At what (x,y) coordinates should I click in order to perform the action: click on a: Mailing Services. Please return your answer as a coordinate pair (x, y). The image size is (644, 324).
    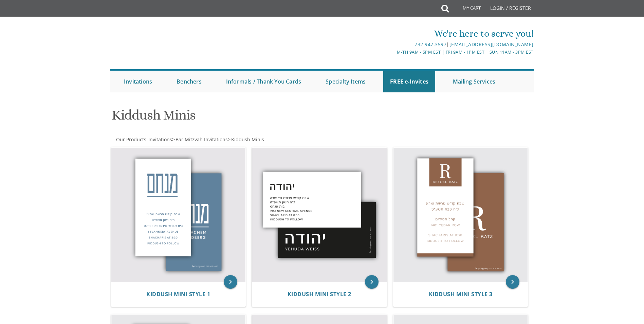
    Looking at the image, I should click on (474, 81).